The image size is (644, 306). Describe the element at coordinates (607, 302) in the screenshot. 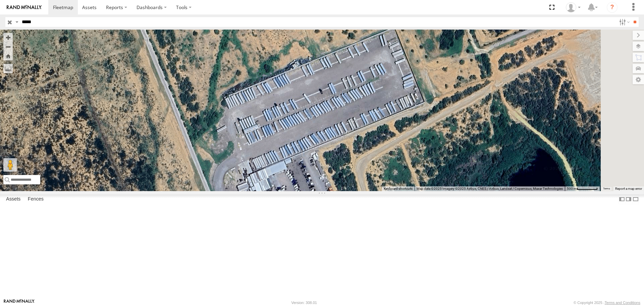

I see `div: © Copyright 2025 -` at that location.